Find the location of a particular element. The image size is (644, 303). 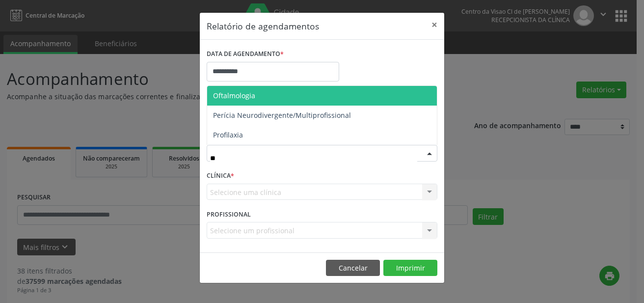

span: Perícia Neurodivergente/Multiprofissional is located at coordinates (282, 115).